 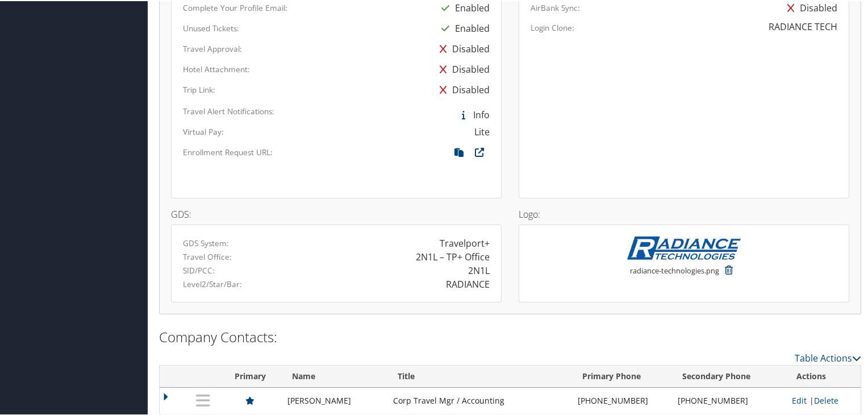 I want to click on label: Trip Link:, so click(x=199, y=89).